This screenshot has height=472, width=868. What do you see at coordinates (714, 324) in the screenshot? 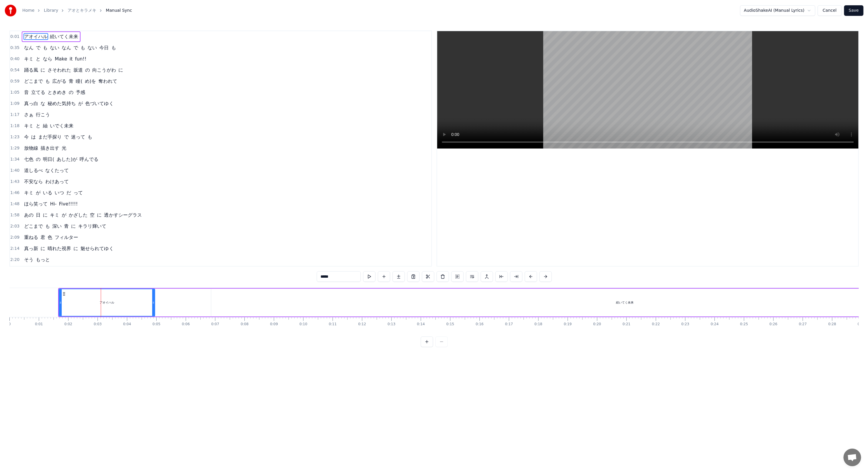
I see `div: 0:24` at bounding box center [714, 324].